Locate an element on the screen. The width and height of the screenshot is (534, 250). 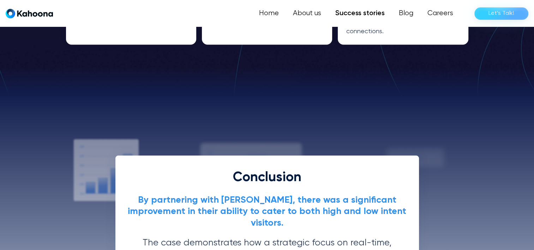
a: home is located at coordinates (29, 13).